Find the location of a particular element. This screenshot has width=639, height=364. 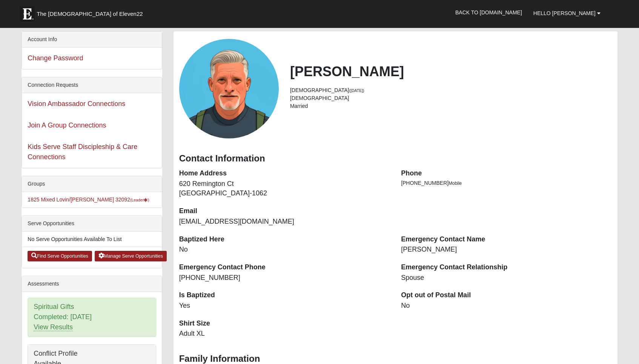

a: Vision Ambassador Connections is located at coordinates (76, 104).